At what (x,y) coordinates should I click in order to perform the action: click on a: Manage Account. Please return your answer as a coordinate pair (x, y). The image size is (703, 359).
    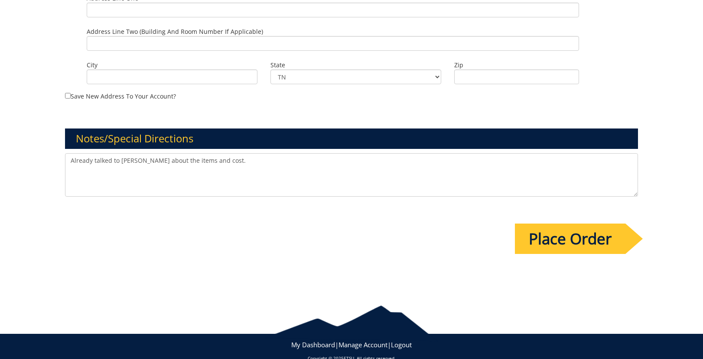
    Looking at the image, I should click on (363, 344).